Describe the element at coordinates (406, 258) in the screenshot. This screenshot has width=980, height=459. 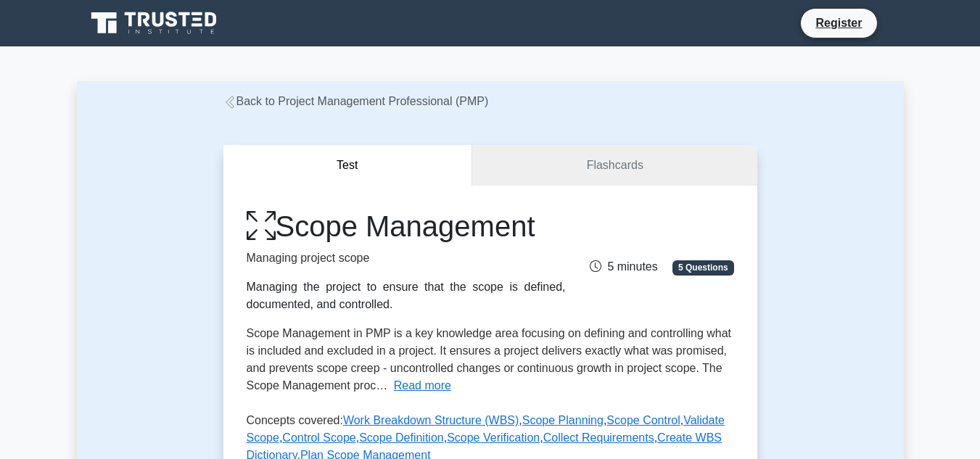
I see `p: Managing project scope` at that location.